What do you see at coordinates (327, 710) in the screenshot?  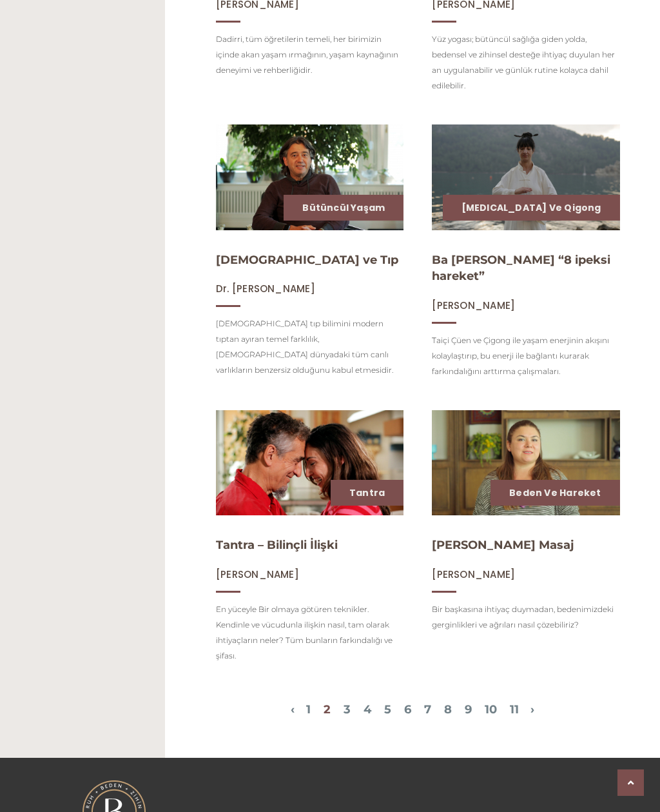 I see `a: 2` at bounding box center [327, 710].